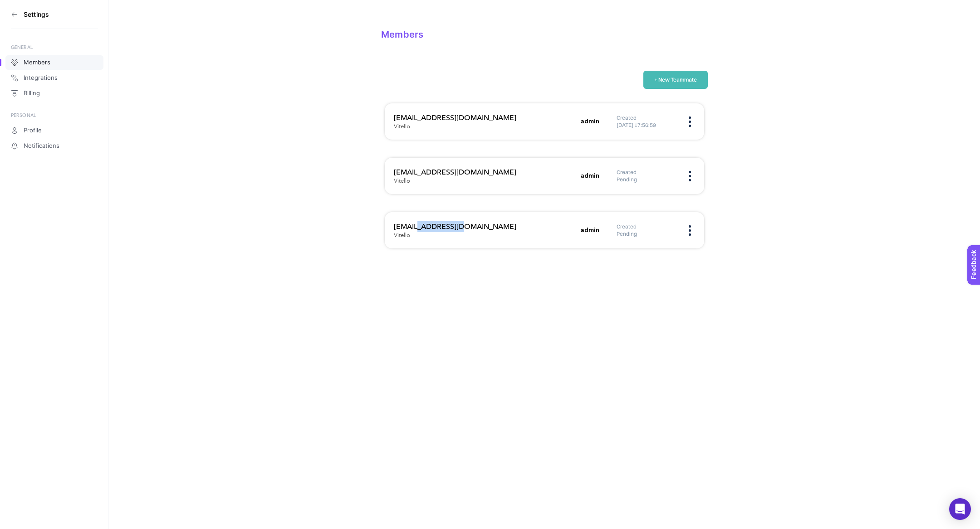  Describe the element at coordinates (54, 63) in the screenshot. I see `a: Members` at that location.